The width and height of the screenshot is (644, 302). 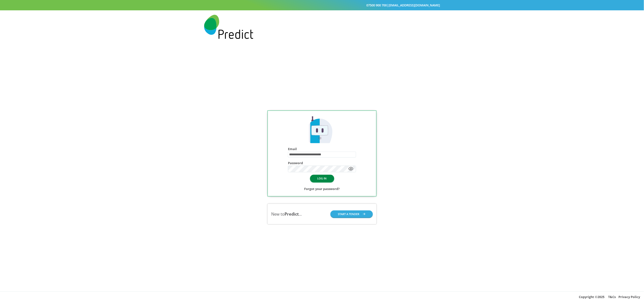 What do you see at coordinates (351, 214) in the screenshot?
I see `button: START A TENDER` at bounding box center [351, 214].